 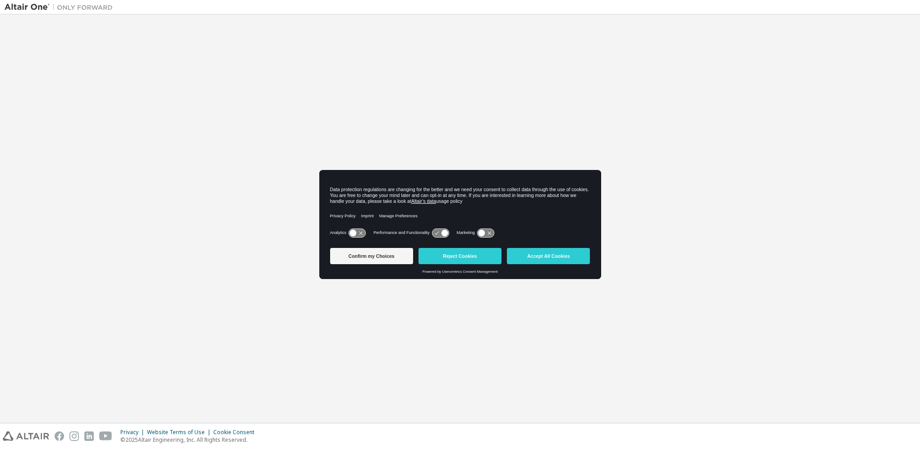 I want to click on img: youtube.svg, so click(x=105, y=436).